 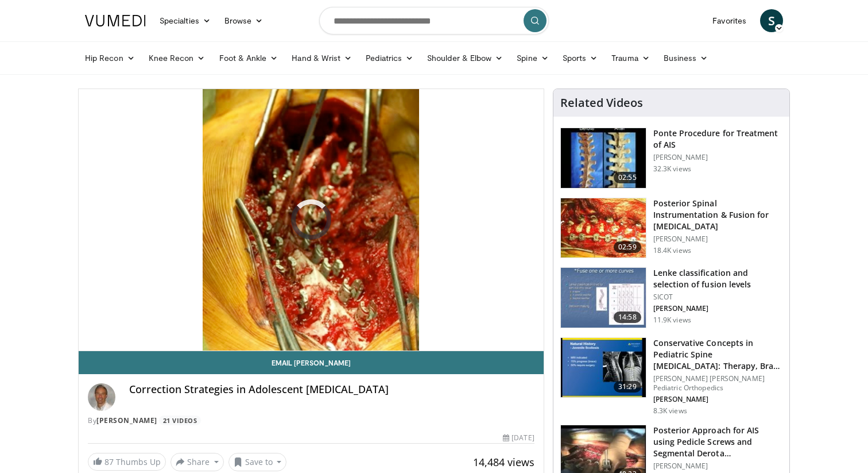 I want to click on img: Ponte_Procedure_for_Scoliosis_100000344_3.jpg.150x105_q85_crop-smart_upscale.jpg, so click(x=604, y=158).